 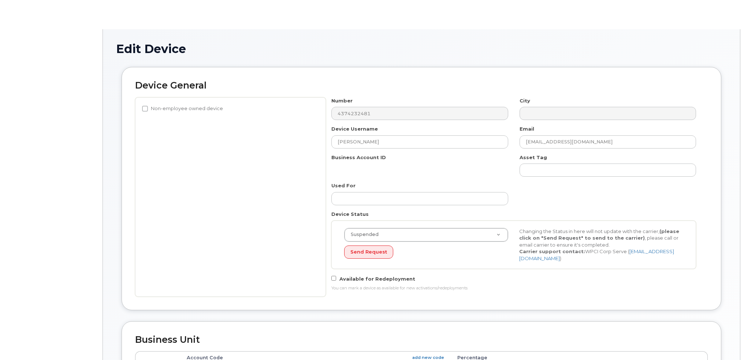 I want to click on span: Suspended, so click(x=363, y=235).